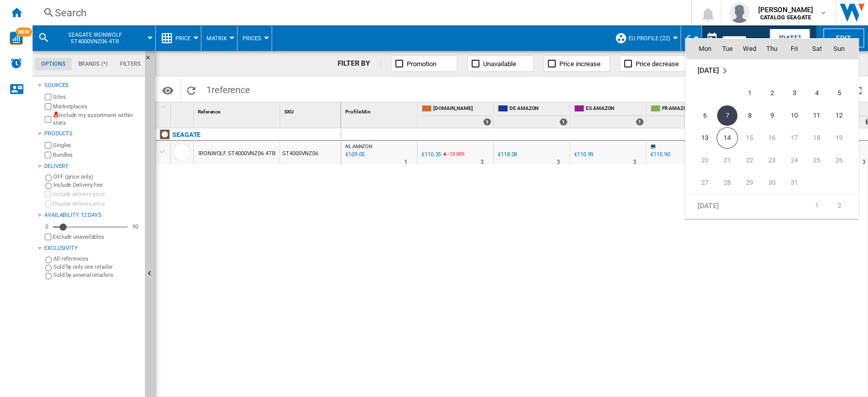 Image resolution: width=868 pixels, height=397 pixels. Describe the element at coordinates (750, 93) in the screenshot. I see `td: Wednesday October 1 2025` at that location.